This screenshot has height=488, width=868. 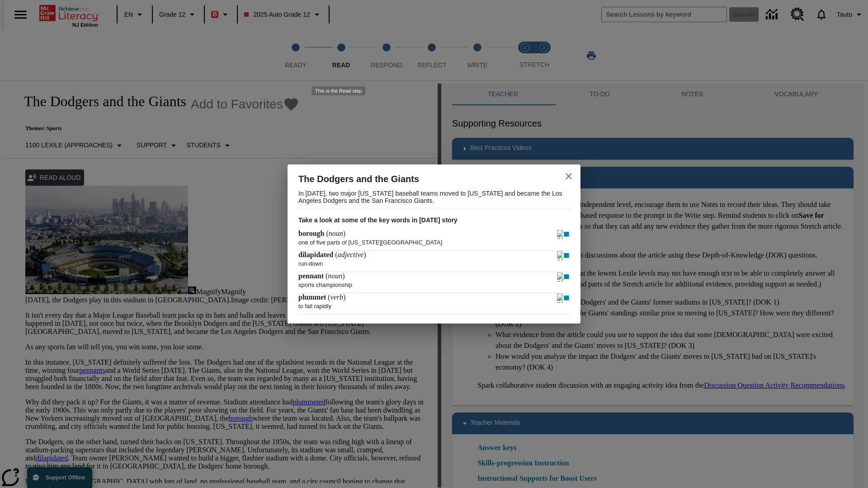 What do you see at coordinates (316, 255) in the screenshot?
I see `span: dilapidated` at bounding box center [316, 255].